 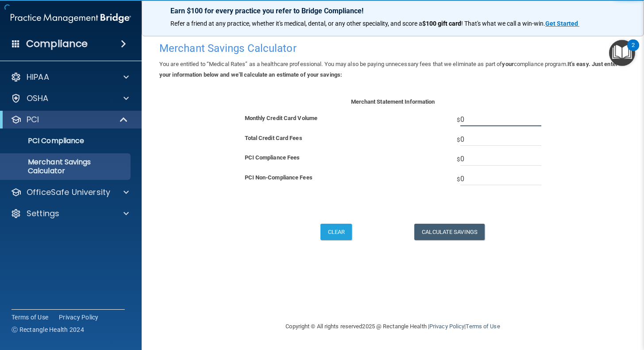 I want to click on p: OfficeSafe University, so click(x=68, y=192).